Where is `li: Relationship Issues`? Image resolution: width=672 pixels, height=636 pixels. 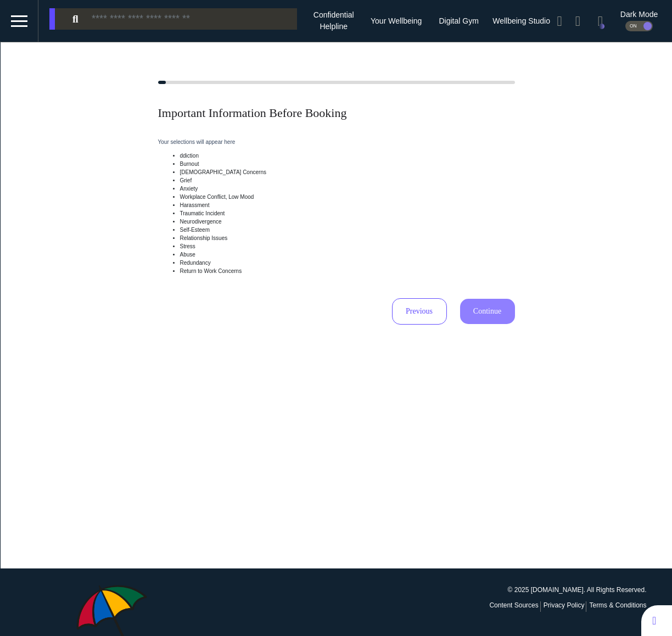 li: Relationship Issues is located at coordinates (347, 238).